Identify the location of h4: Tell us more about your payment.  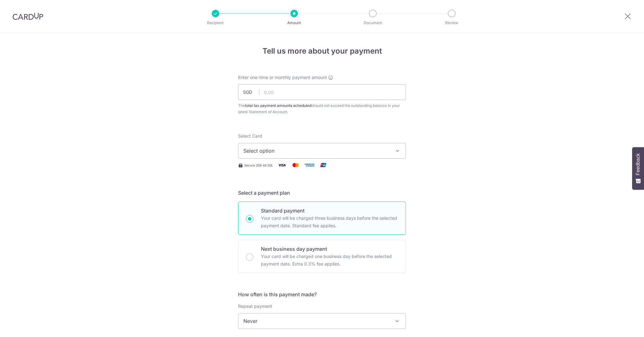
(322, 51).